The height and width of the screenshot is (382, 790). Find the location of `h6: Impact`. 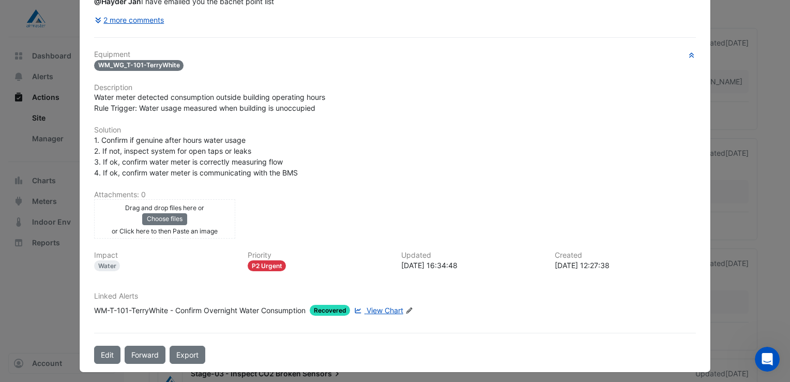

h6: Impact is located at coordinates (164, 255).